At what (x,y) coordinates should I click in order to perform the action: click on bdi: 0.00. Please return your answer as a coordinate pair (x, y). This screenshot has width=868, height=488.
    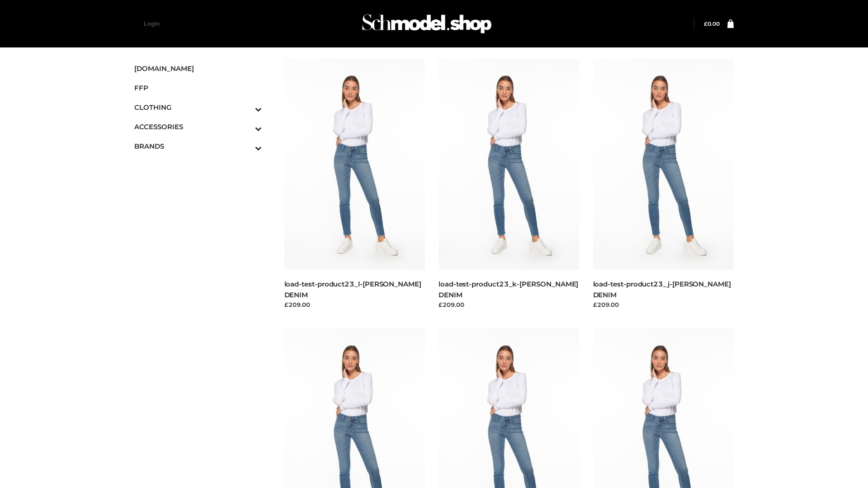
    Looking at the image, I should click on (712, 23).